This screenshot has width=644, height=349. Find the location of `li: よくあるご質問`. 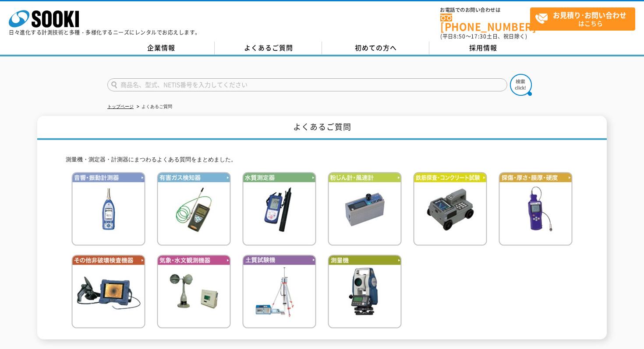

li: よくあるご質問 is located at coordinates (153, 107).